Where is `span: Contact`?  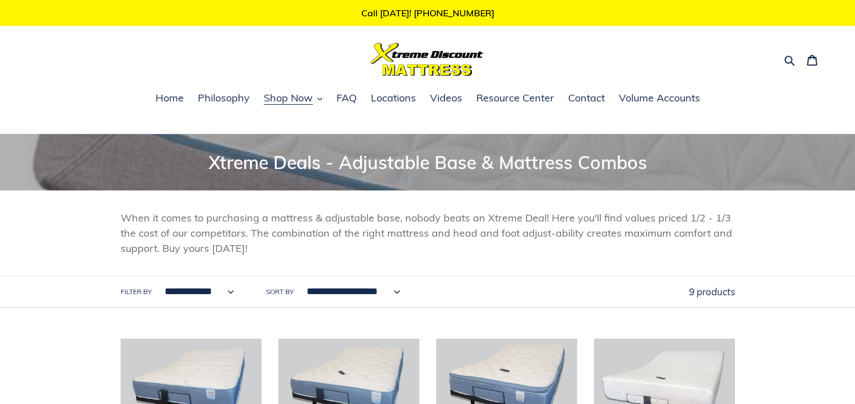
span: Contact is located at coordinates (586, 98).